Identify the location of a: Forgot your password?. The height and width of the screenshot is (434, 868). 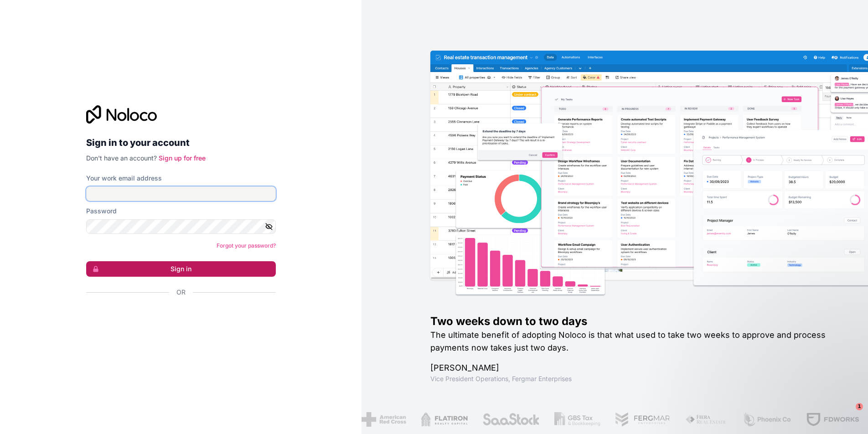
(247, 245).